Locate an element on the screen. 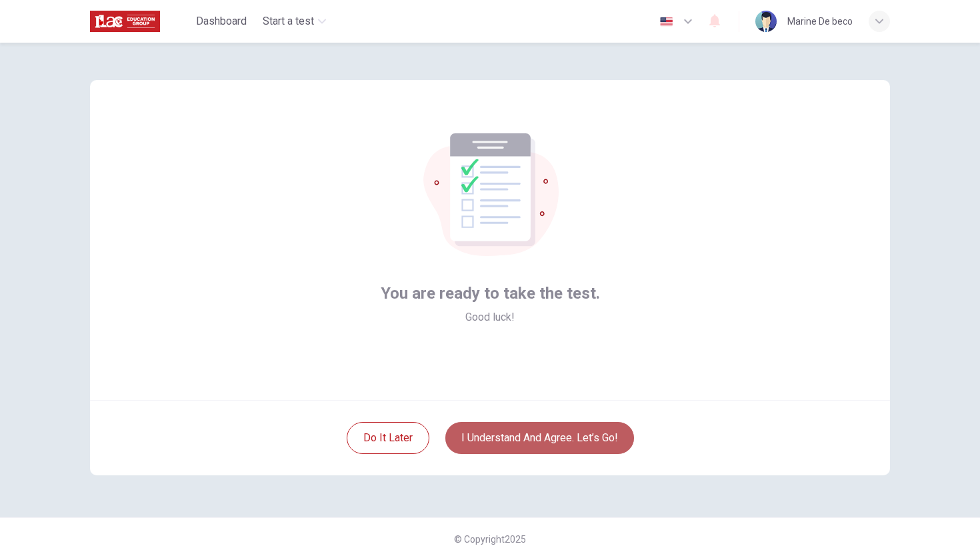 The width and height of the screenshot is (980, 560). button: Dashboard is located at coordinates (222, 22).